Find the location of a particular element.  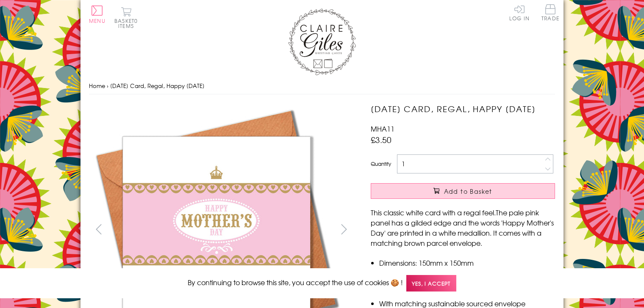

button: Menu is located at coordinates (97, 14).